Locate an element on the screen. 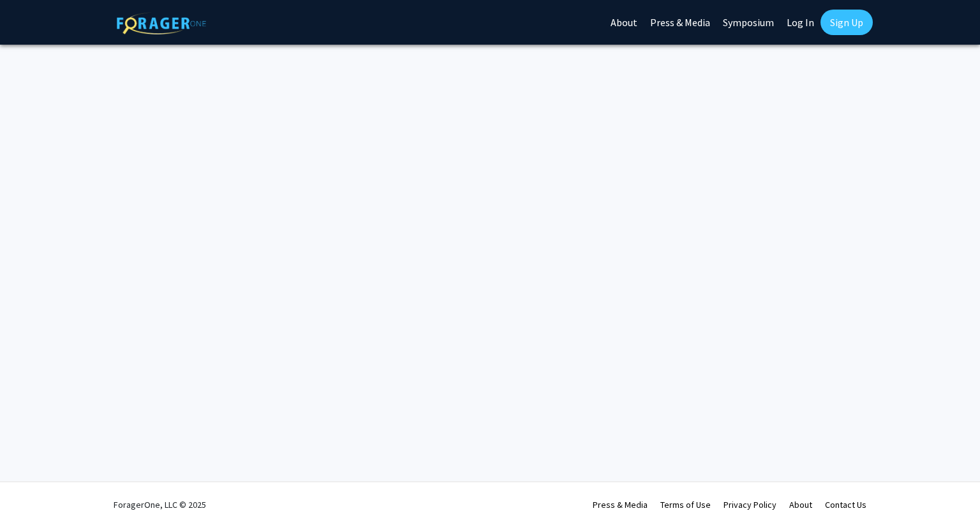 This screenshot has height=527, width=980. div: ForagerOne, LLC © 2025 is located at coordinates (159, 504).